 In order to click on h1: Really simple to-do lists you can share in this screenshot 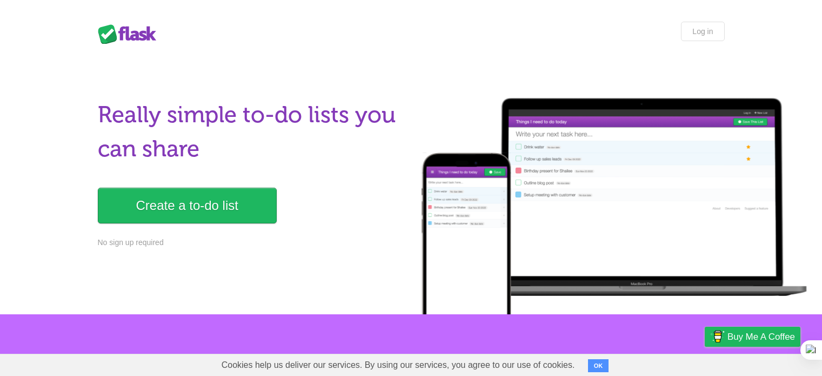, I will do `click(251, 132)`.